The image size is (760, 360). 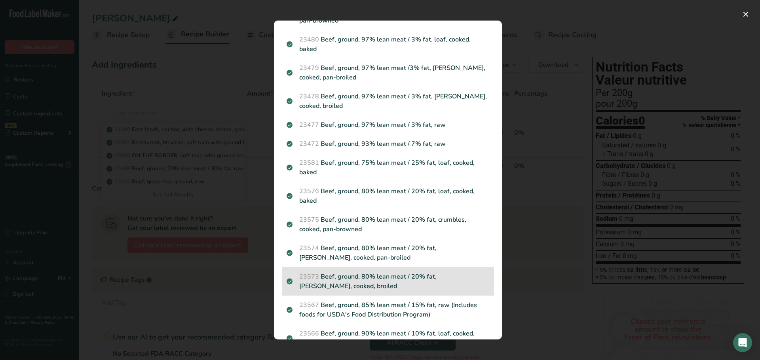 I want to click on span: 23575, so click(x=309, y=220).